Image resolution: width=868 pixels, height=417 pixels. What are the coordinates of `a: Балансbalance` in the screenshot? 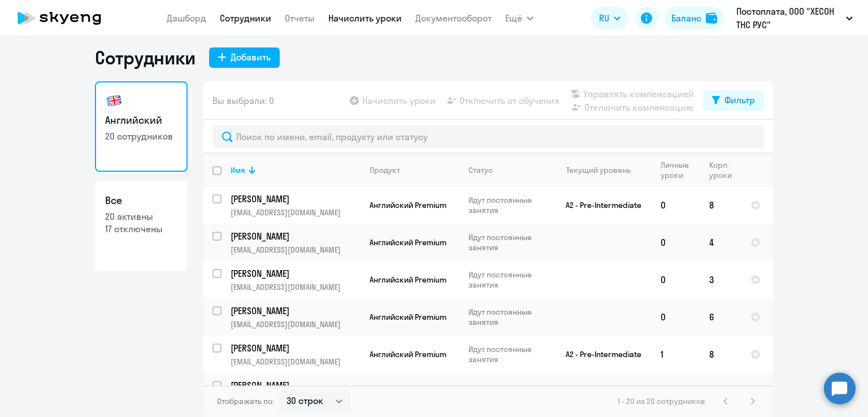 It's located at (694, 18).